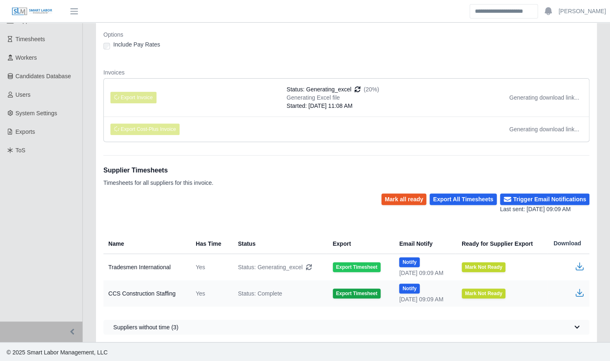 Image resolution: width=610 pixels, height=361 pixels. Describe the element at coordinates (568, 244) in the screenshot. I see `th: Download` at that location.